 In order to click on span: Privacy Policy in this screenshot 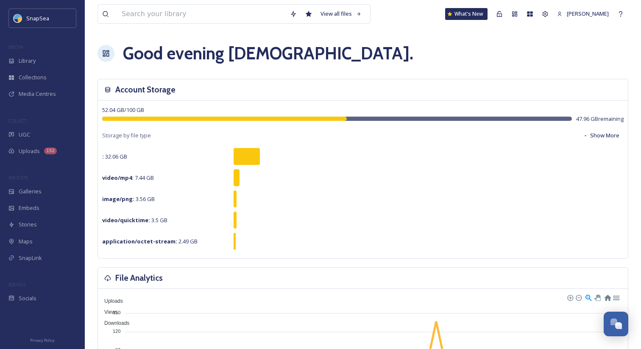, I will do `click(42, 340)`.